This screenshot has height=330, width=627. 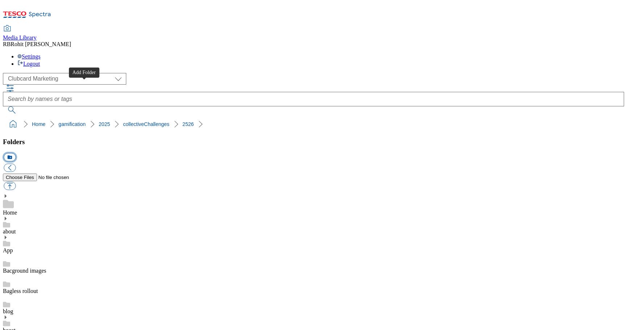 What do you see at coordinates (104, 124) in the screenshot?
I see `a: 2025` at bounding box center [104, 124].